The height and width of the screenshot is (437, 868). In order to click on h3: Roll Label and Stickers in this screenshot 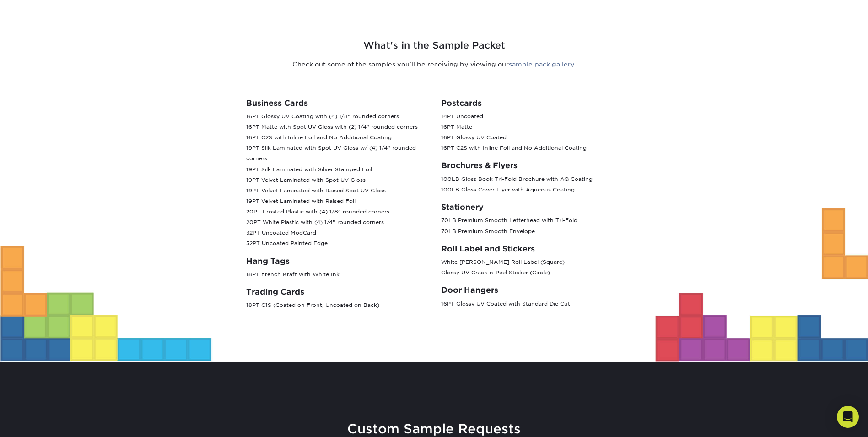, I will do `click(531, 249)`.